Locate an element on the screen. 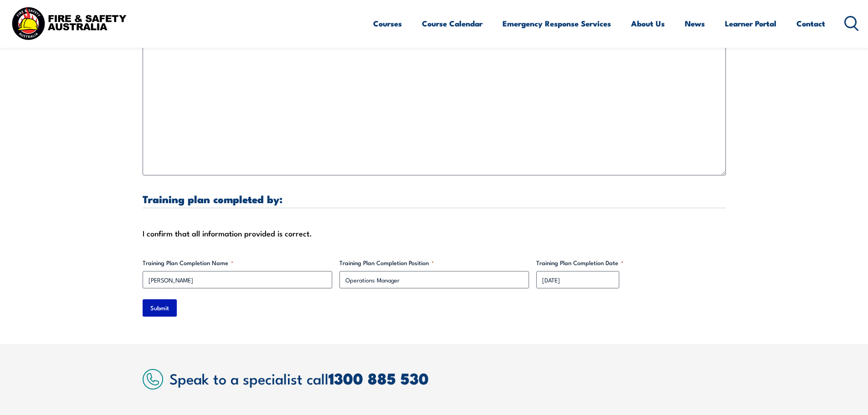  div: I confirm that all information provided is correct. is located at coordinates (434, 233).